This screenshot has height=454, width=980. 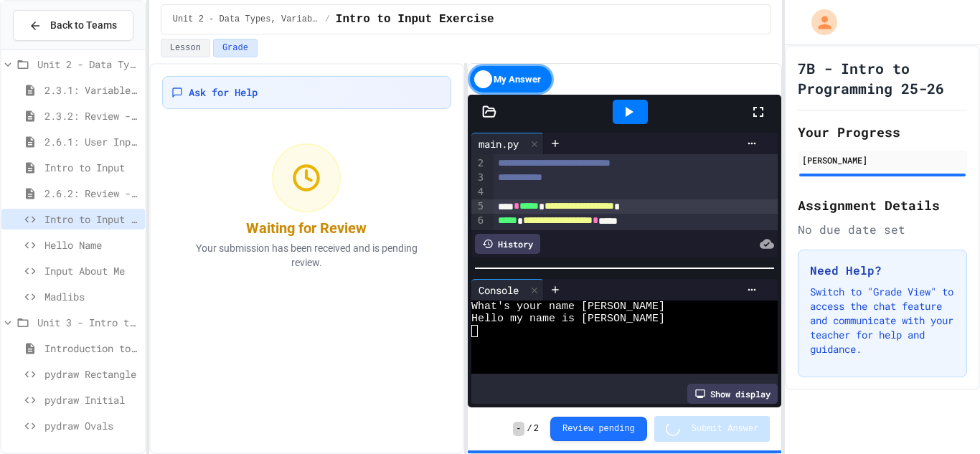 I want to click on div: Console, so click(x=499, y=290).